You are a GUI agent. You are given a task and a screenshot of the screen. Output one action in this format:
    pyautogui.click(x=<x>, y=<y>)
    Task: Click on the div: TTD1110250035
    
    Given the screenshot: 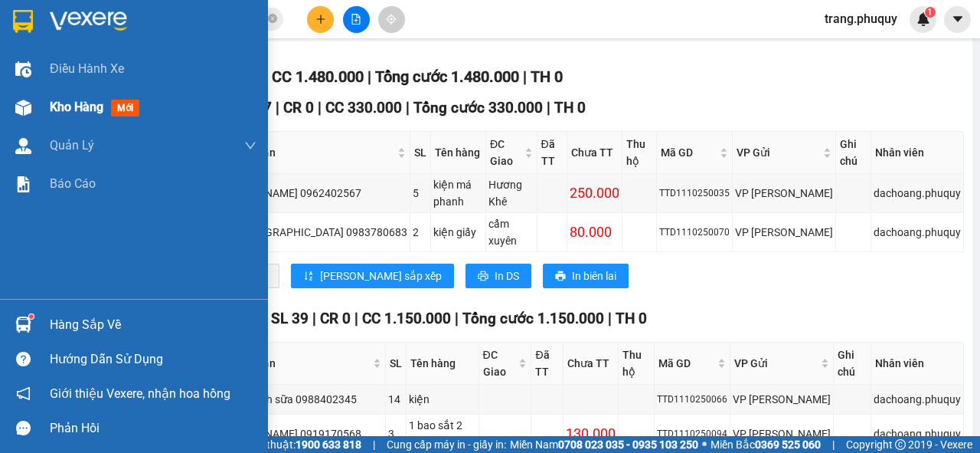 What is the action you would take?
    pyautogui.click(x=695, y=193)
    